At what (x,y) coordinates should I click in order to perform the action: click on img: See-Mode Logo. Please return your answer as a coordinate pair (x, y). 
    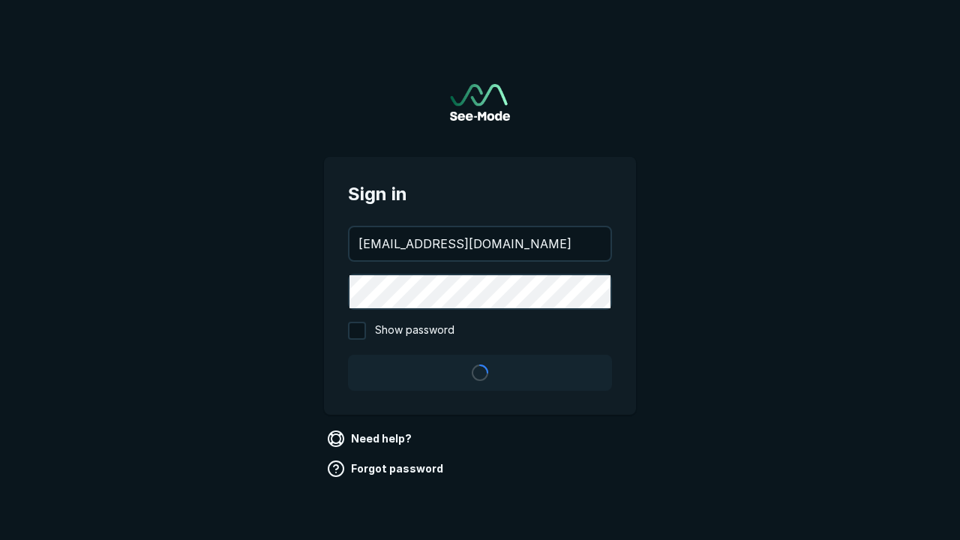
    Looking at the image, I should click on (480, 102).